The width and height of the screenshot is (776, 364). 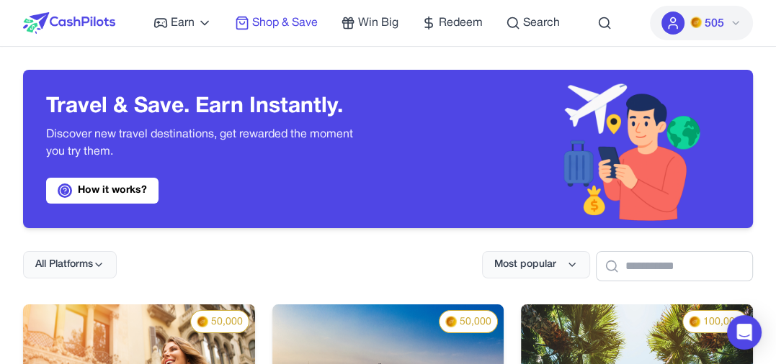 I want to click on a: Redeem, so click(x=452, y=23).